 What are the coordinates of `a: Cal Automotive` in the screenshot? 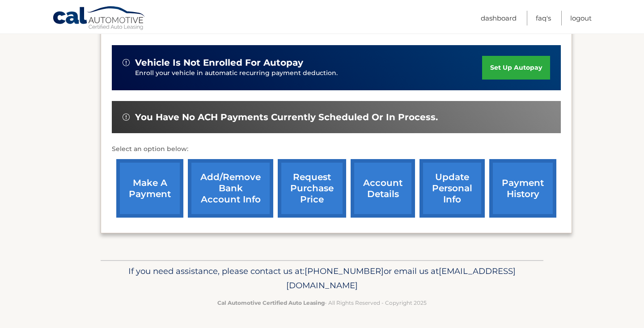 It's located at (100, 19).